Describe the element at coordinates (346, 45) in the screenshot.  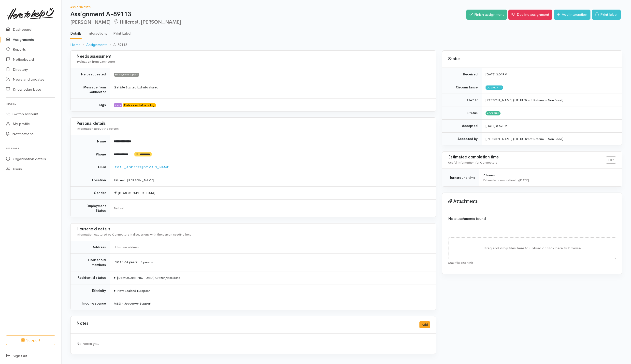
I see `nav: breadcrumb` at that location.